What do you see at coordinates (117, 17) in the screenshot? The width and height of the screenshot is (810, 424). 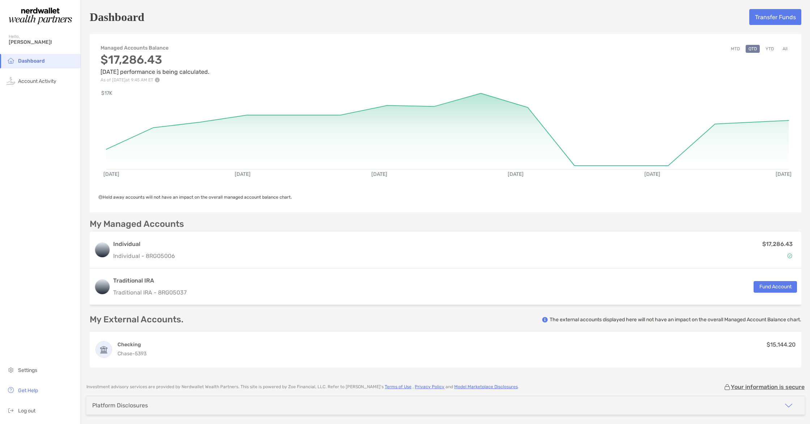 I see `h5: Dashboard` at bounding box center [117, 17].